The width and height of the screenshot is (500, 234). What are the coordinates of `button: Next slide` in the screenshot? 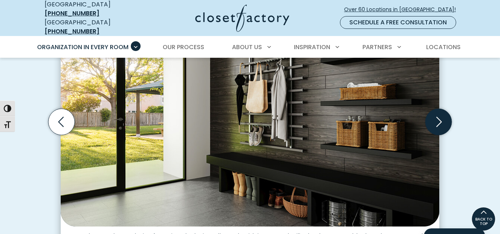 It's located at (439, 122).